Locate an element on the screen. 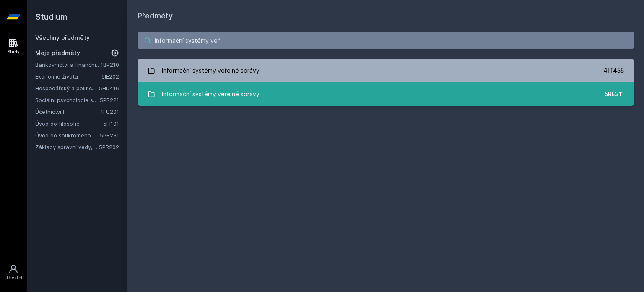 This screenshot has height=292, width=644. a: Informační systémy veřejné správy 4IT455 is located at coordinates (386, 70).